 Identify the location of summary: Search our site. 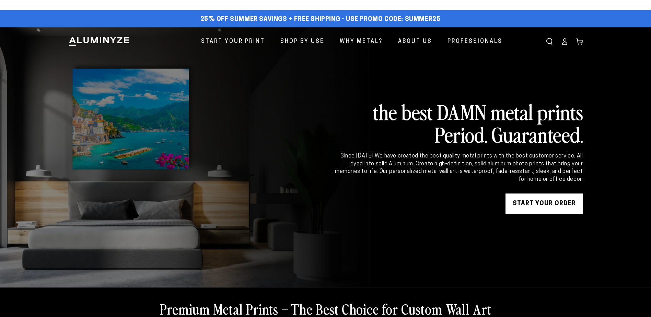
(549, 42).